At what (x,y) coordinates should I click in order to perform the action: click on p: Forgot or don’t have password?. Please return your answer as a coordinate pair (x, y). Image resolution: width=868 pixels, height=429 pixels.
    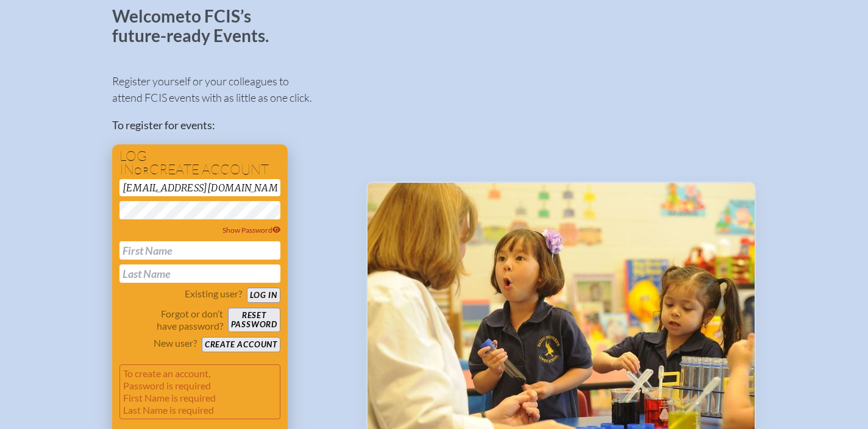
    Looking at the image, I should click on (171, 320).